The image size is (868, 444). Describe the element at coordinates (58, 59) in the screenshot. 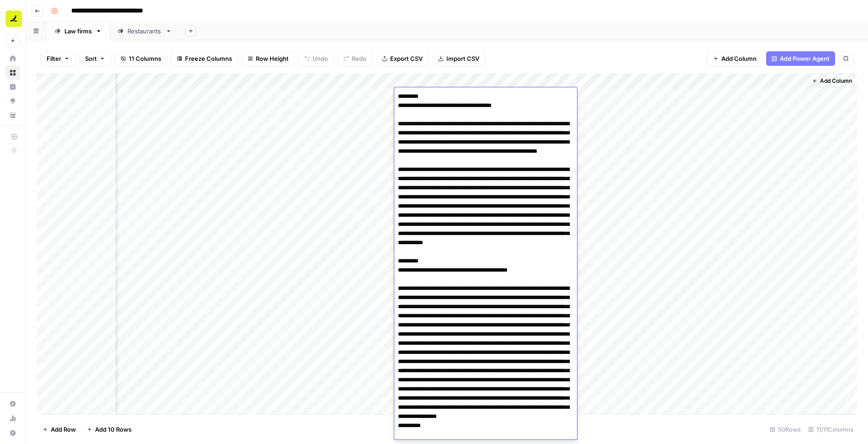

I see `button: Filter` at that location.